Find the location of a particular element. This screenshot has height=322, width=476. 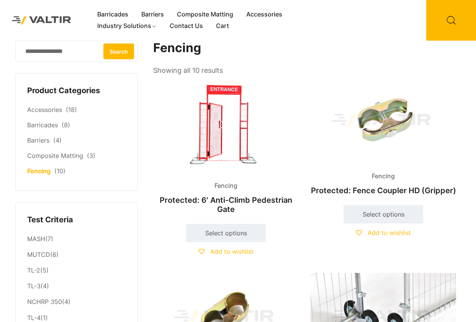

h1: Fencing is located at coordinates (305, 48).